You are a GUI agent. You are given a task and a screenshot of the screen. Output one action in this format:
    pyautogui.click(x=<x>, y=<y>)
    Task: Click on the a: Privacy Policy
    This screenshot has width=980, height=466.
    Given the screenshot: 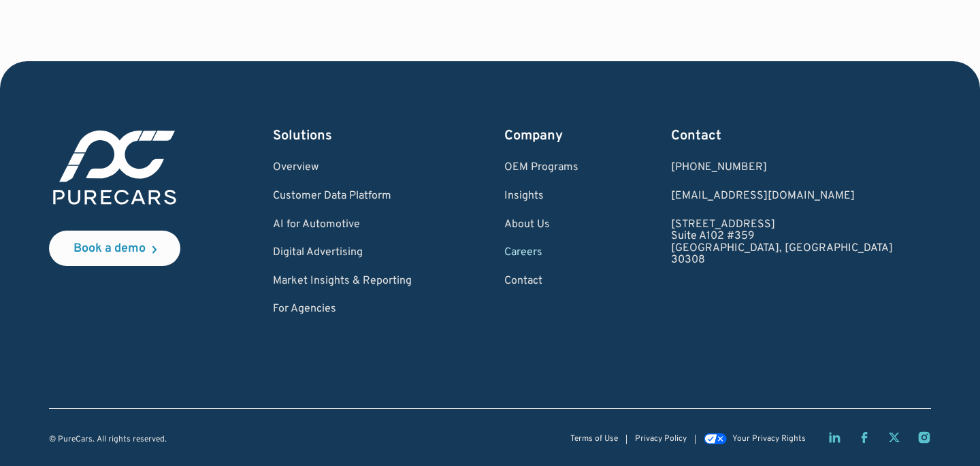 What is the action you would take?
    pyautogui.click(x=661, y=439)
    